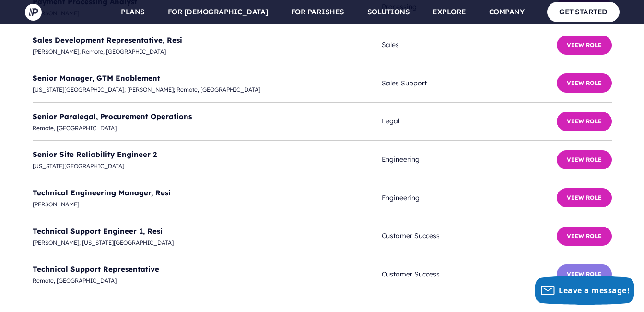 The height and width of the screenshot is (312, 644). What do you see at coordinates (469, 83) in the screenshot?
I see `span: Sales Support` at bounding box center [469, 83].